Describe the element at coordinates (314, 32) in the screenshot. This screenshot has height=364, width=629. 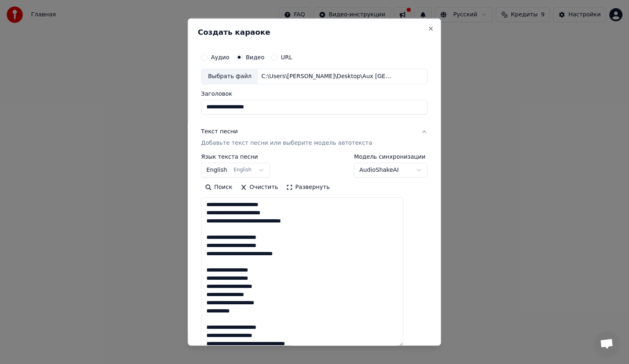
I see `h2: Создать караоке` at that location.